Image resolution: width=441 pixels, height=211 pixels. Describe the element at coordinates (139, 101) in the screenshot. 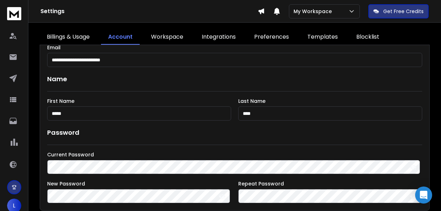

I see `label: First Name` at that location.